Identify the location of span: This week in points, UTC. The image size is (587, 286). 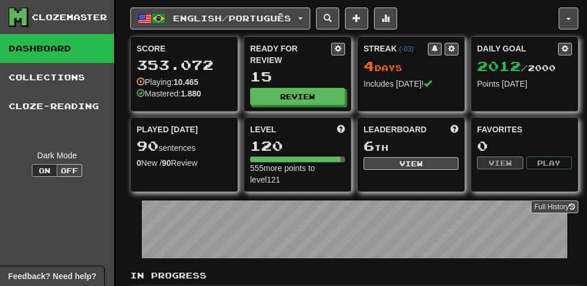
(454, 130).